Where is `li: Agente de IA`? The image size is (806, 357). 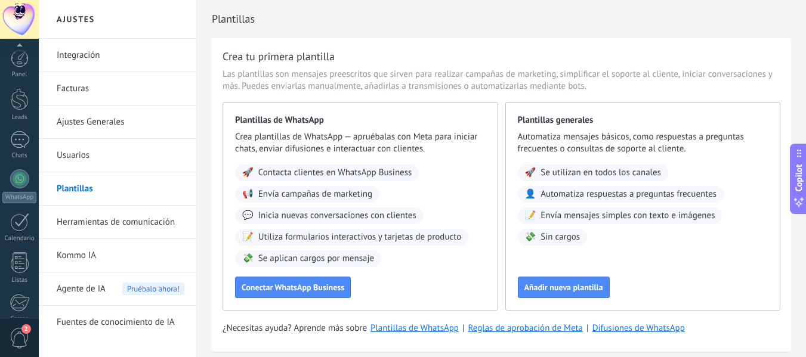
li: Agente de IA is located at coordinates (117, 289).